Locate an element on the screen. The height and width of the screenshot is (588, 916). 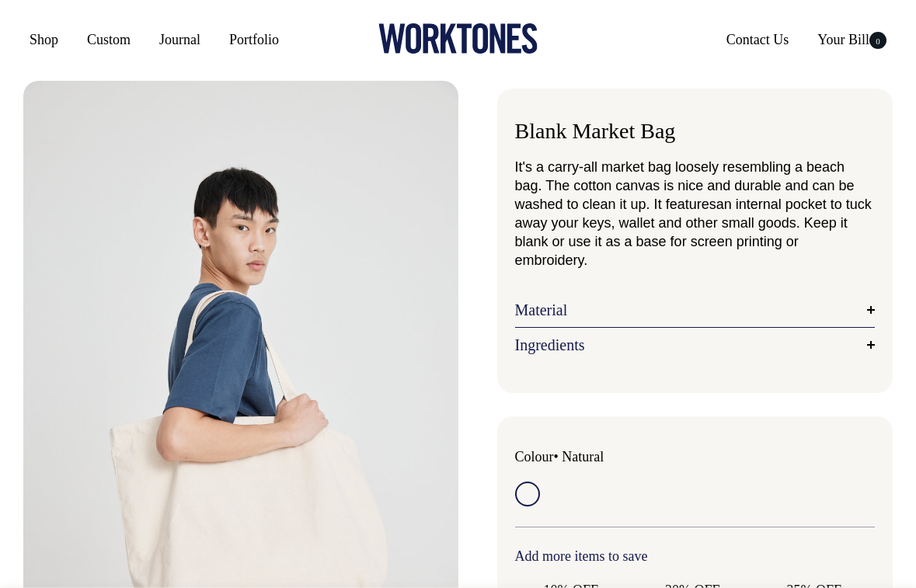
a: Ingredients is located at coordinates (696, 345).